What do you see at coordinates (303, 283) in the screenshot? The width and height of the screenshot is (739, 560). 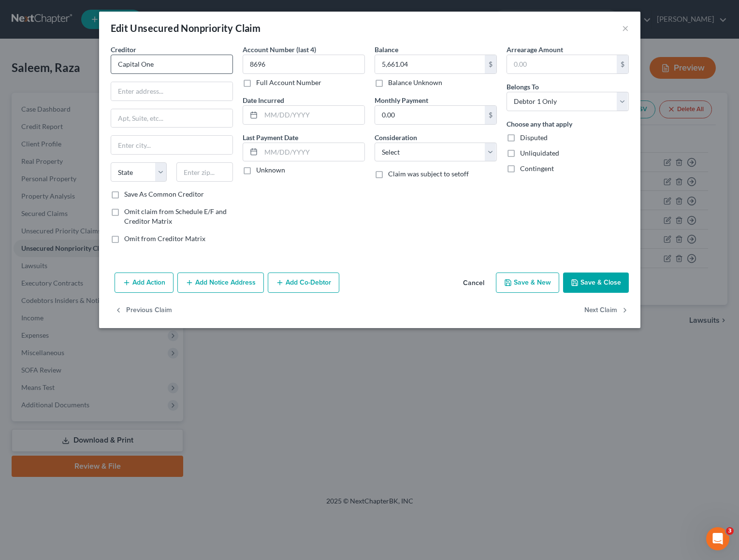 I see `button: Add Co-Debtor` at bounding box center [303, 283].